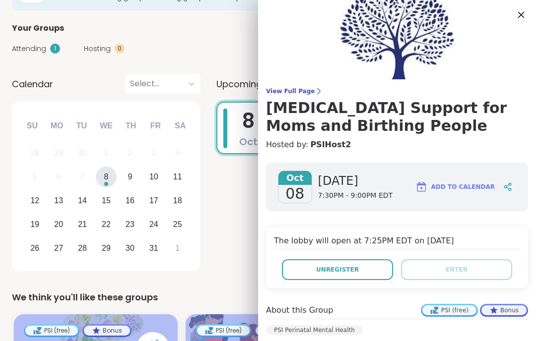  Describe the element at coordinates (120, 49) in the screenshot. I see `div: 0` at that location.